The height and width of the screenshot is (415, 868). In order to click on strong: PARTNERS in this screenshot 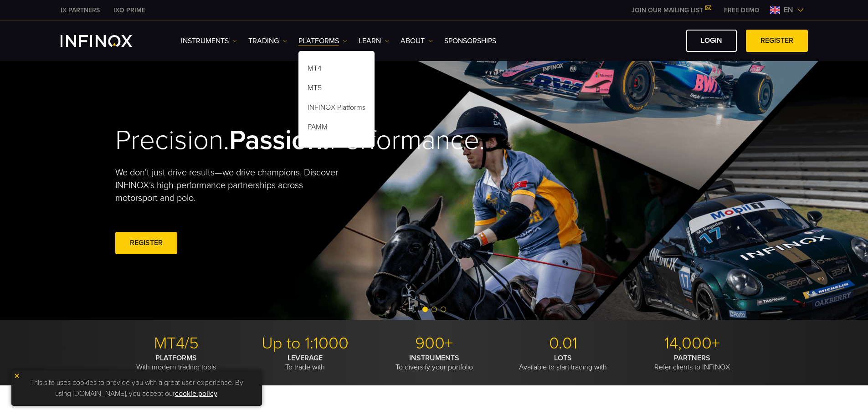, I will do `click(692, 358)`.